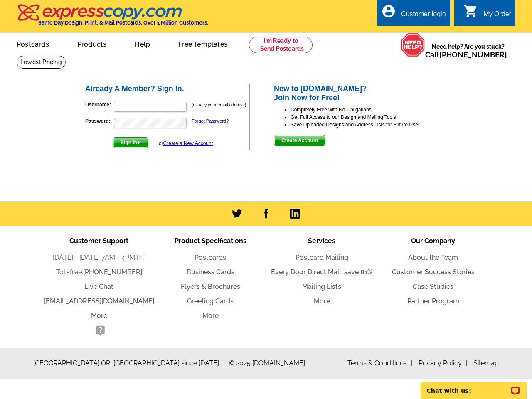 Image resolution: width=532 pixels, height=399 pixels. I want to click on div: Customer login, so click(424, 16).